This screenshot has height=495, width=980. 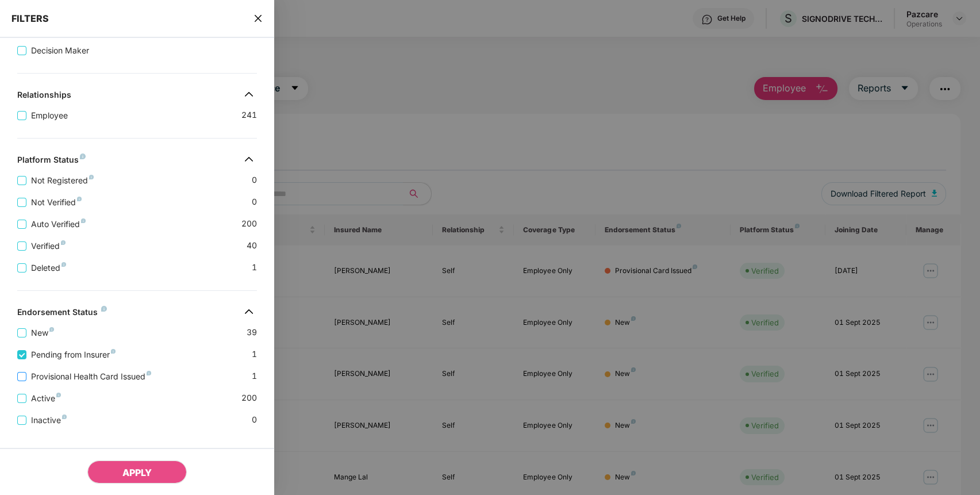 I want to click on span: Not Verified, so click(x=56, y=202).